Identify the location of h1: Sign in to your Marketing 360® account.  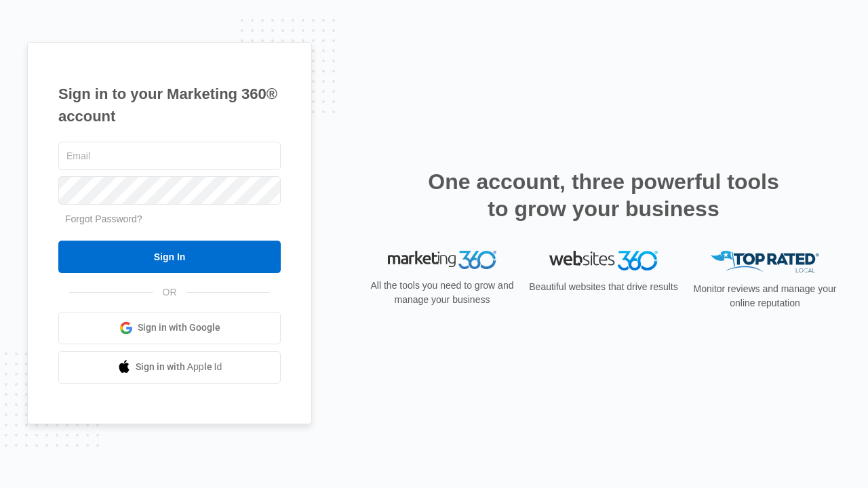
(169, 105).